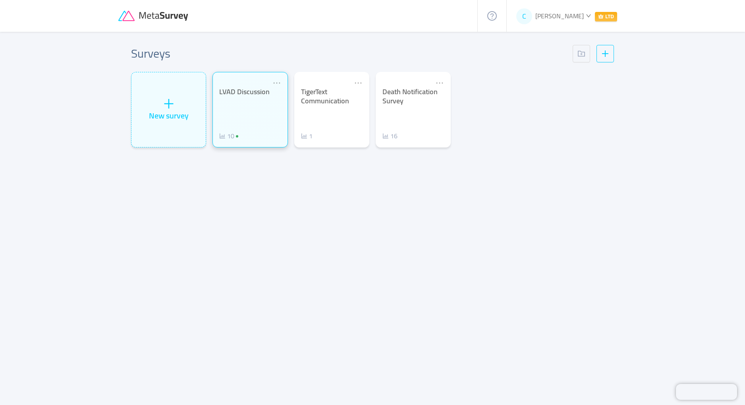 The image size is (745, 405). I want to click on span: C, so click(524, 16).